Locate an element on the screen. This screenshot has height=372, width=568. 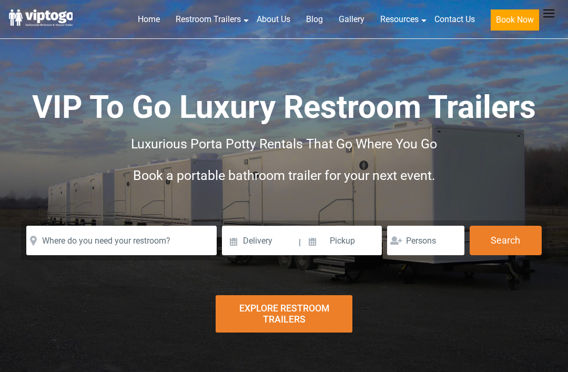
span: Book a portable bathroom trailer for your next event. is located at coordinates (284, 175).